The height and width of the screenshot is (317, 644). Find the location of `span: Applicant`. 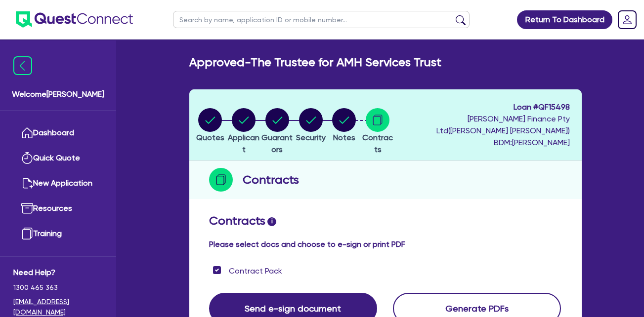

span: Applicant is located at coordinates (243, 144).